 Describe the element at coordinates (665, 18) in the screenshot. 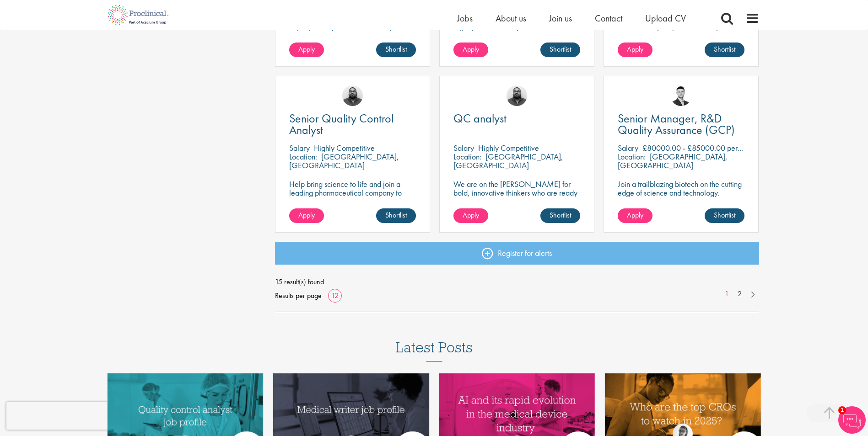

I see `span: Upload CV` at that location.